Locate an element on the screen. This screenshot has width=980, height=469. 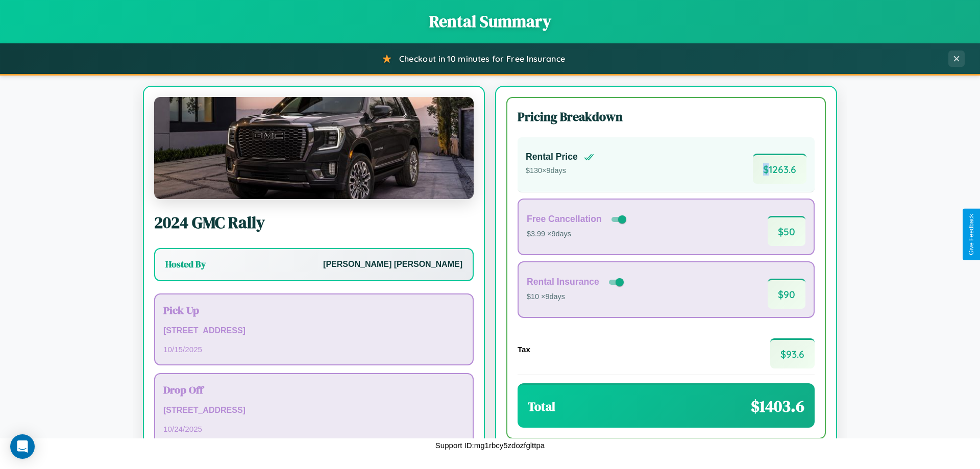
span: $ 1263.6 is located at coordinates (779, 168).